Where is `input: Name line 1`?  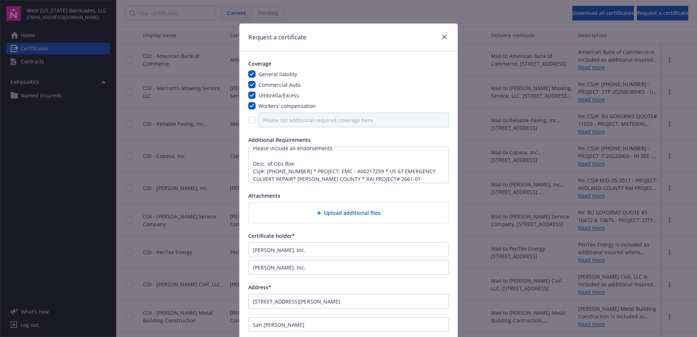 input: Name line 1 is located at coordinates (348, 250).